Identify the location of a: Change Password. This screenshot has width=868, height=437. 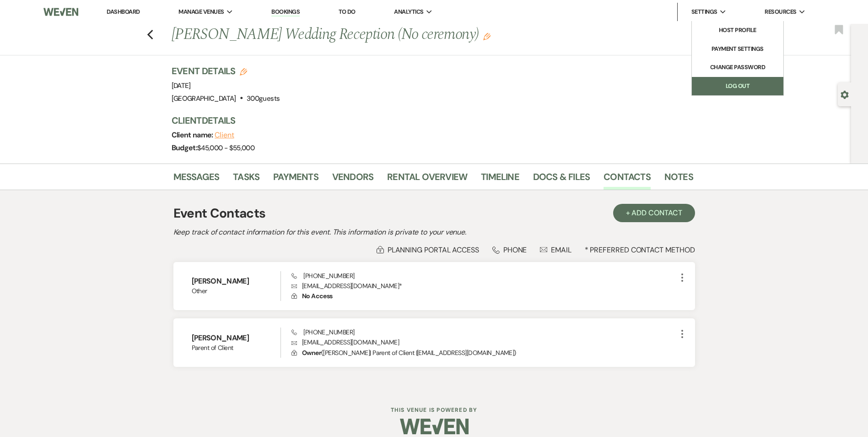
(738, 68).